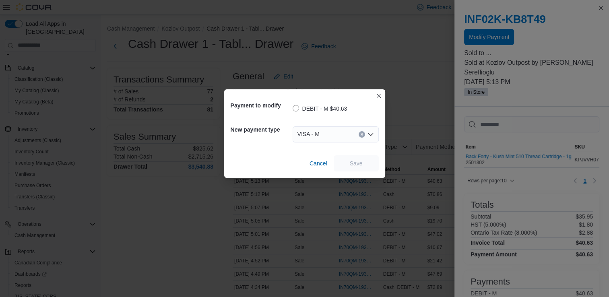  Describe the element at coordinates (379, 96) in the screenshot. I see `button: Closes this modal window` at that location.